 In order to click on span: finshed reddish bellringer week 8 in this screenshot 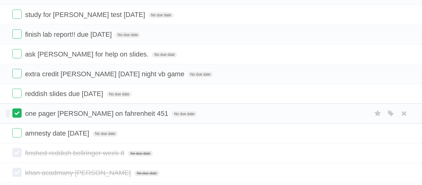, I will do `click(75, 153)`.